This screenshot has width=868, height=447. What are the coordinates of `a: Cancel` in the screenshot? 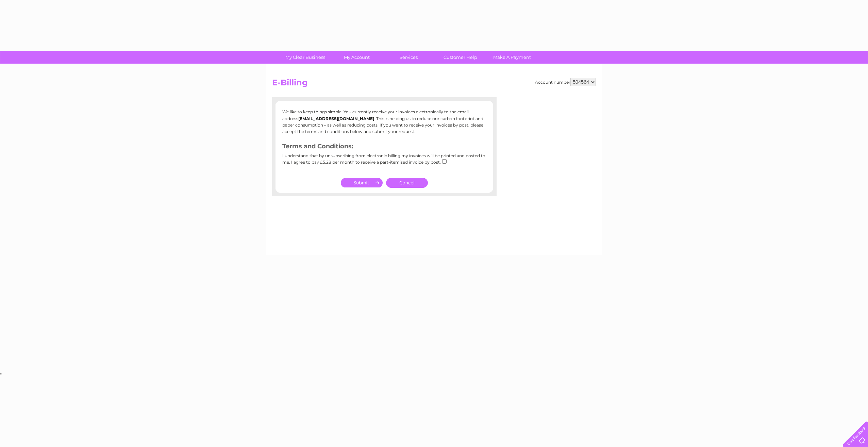 It's located at (407, 183).